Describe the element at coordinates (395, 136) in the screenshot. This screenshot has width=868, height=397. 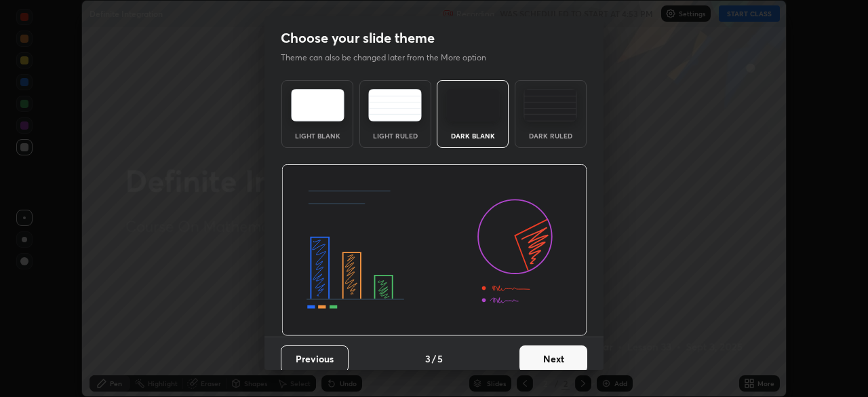
I see `div: Light Ruled` at that location.